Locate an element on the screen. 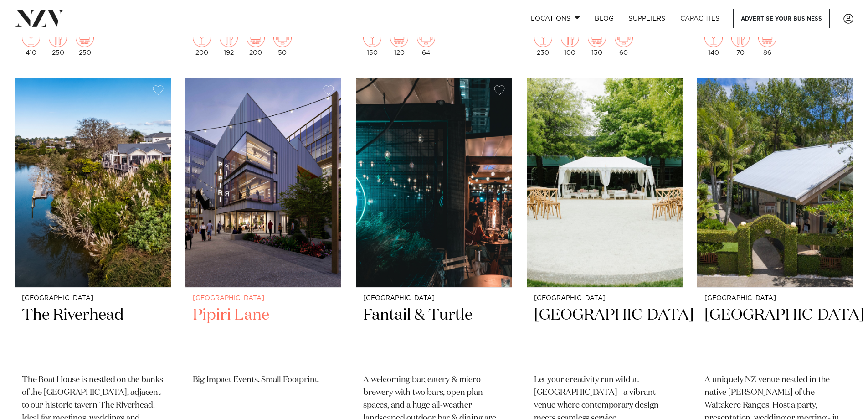 This screenshot has width=868, height=419. h2: The Riverhead is located at coordinates (92, 336).